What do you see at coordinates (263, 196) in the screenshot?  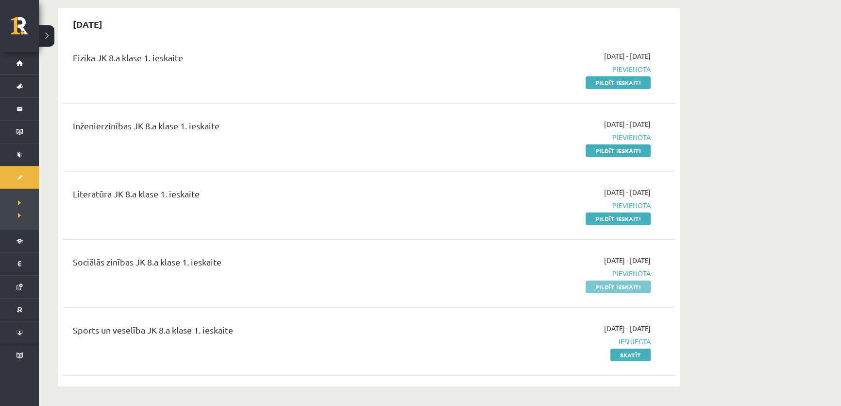 I see `div: Literatūra JK 8.a klase 1. ieskaite` at bounding box center [263, 196].